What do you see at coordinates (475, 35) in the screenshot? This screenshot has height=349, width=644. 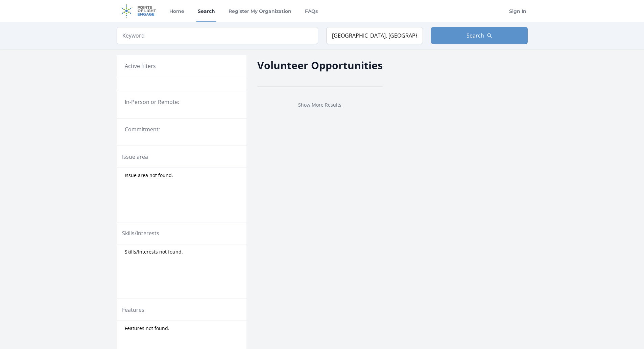 I see `span: Search` at bounding box center [475, 35].